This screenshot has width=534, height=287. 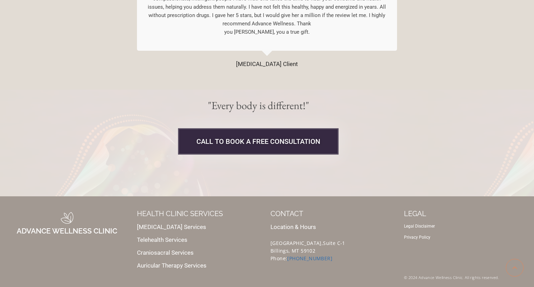 What do you see at coordinates (467, 214) in the screenshot?
I see `p: LEGAL` at bounding box center [467, 214].